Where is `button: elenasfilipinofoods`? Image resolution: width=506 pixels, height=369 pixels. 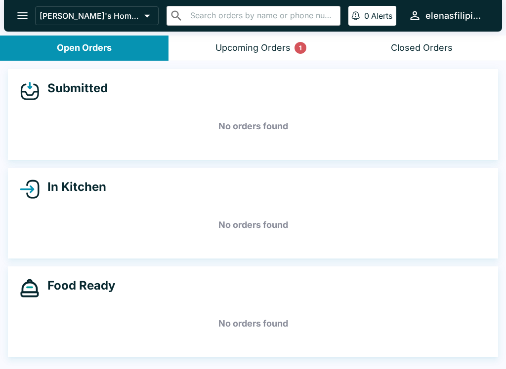
button: elenasfilipinofoods is located at coordinates (447, 15).